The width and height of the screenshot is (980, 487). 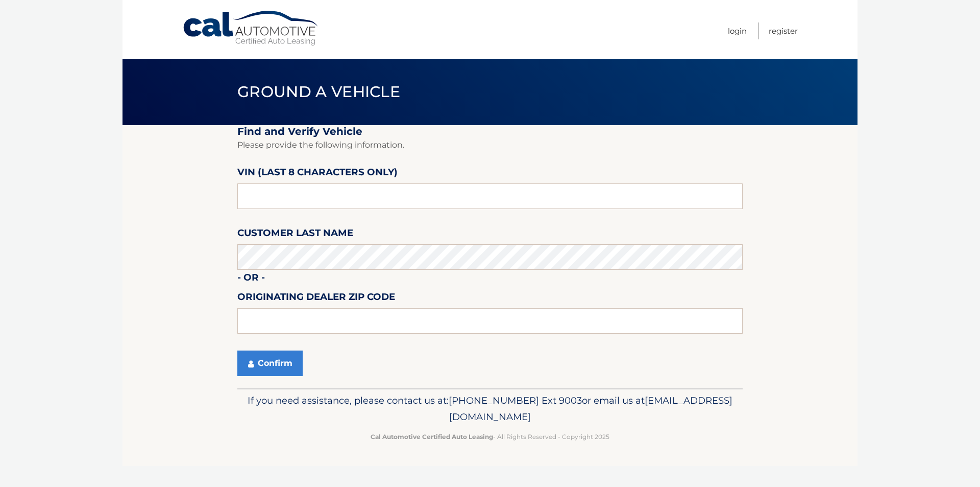 I want to click on p: If you need assistance, please contact us at: or email us at, so click(x=490, y=409).